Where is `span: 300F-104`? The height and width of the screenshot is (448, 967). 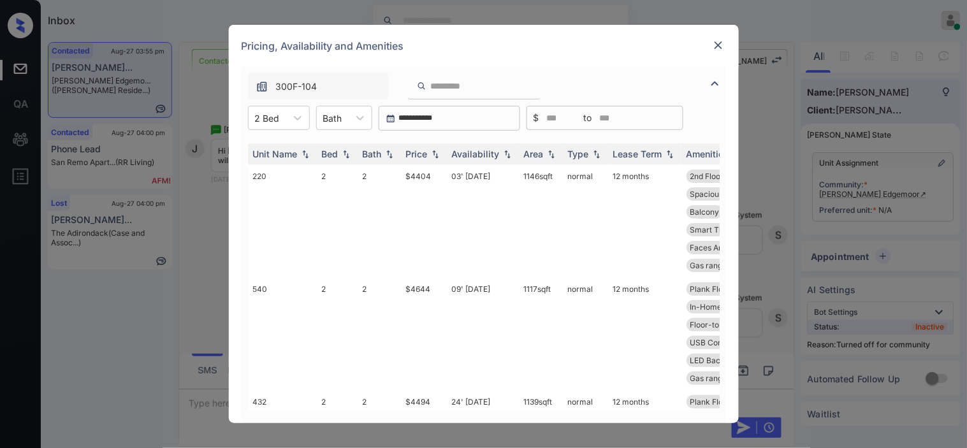 span: 300F-104 is located at coordinates (296, 87).